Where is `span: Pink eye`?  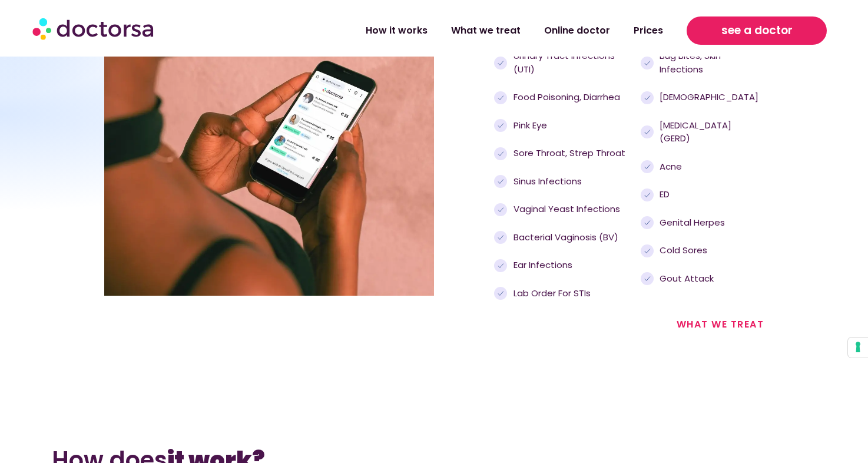 span: Pink eye is located at coordinates (529, 125).